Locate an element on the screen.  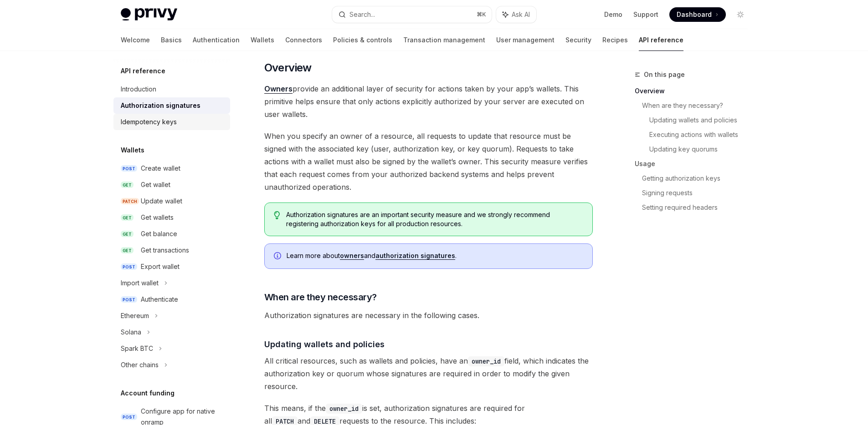
a: Support is located at coordinates (646, 15).